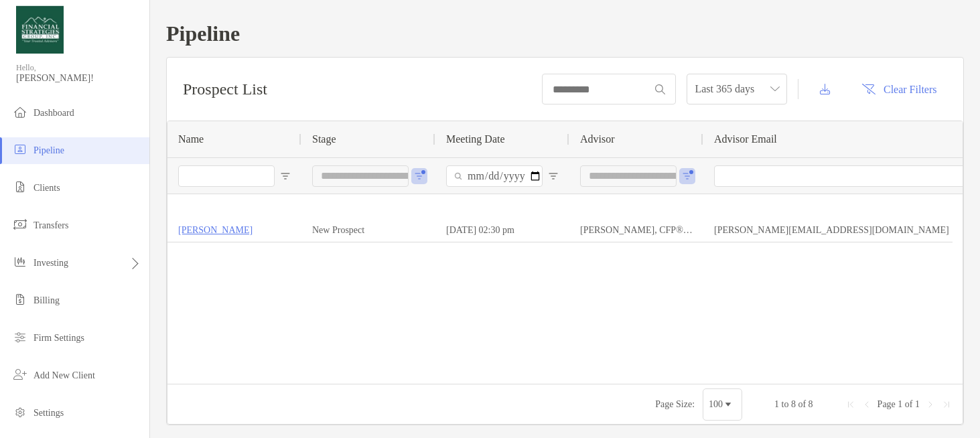  Describe the element at coordinates (598, 139) in the screenshot. I see `span: Advisor` at that location.